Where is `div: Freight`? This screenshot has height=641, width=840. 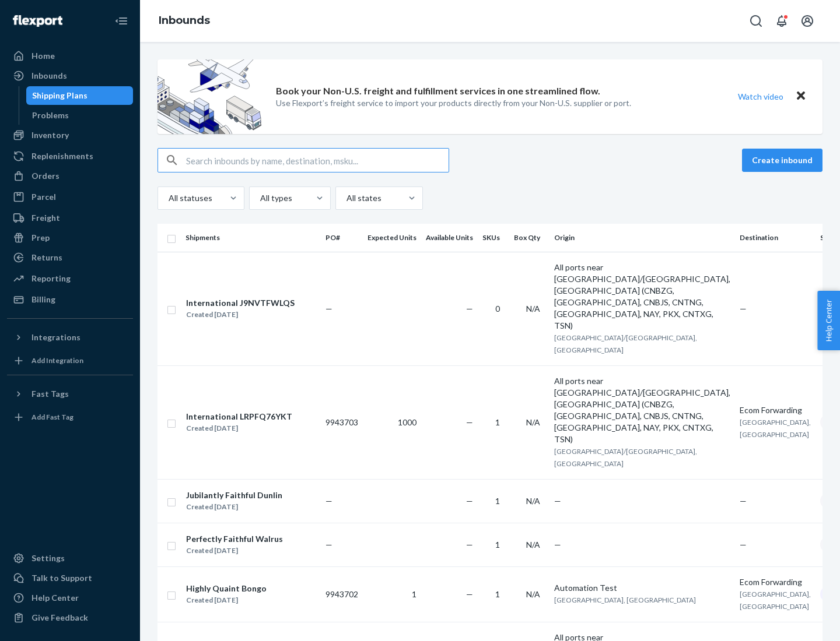
div: Freight is located at coordinates (46, 218).